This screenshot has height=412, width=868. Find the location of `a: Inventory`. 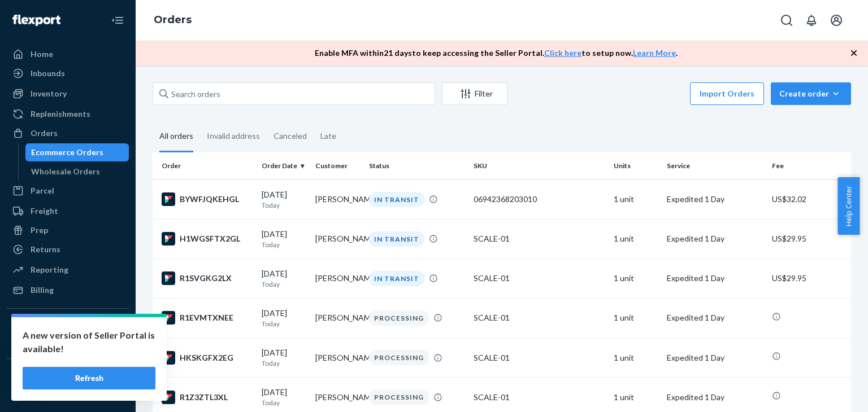

a: Inventory is located at coordinates (68, 94).